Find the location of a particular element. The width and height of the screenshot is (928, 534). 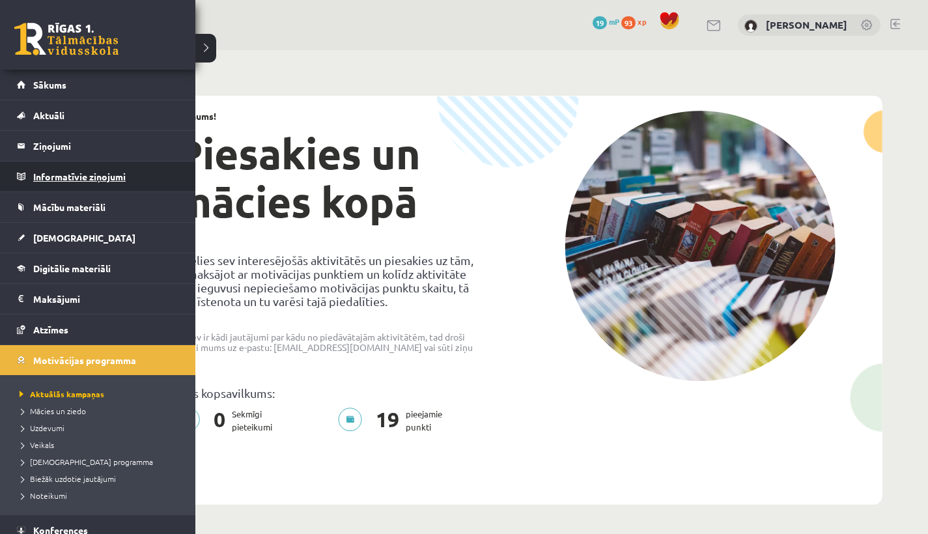

img: Rūta Talle is located at coordinates (751, 26).